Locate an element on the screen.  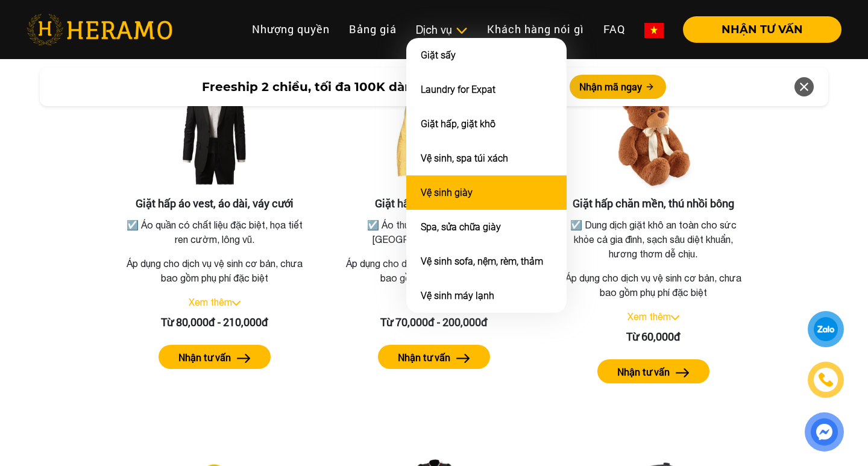
div: Từ 60,000đ is located at coordinates (654, 337).